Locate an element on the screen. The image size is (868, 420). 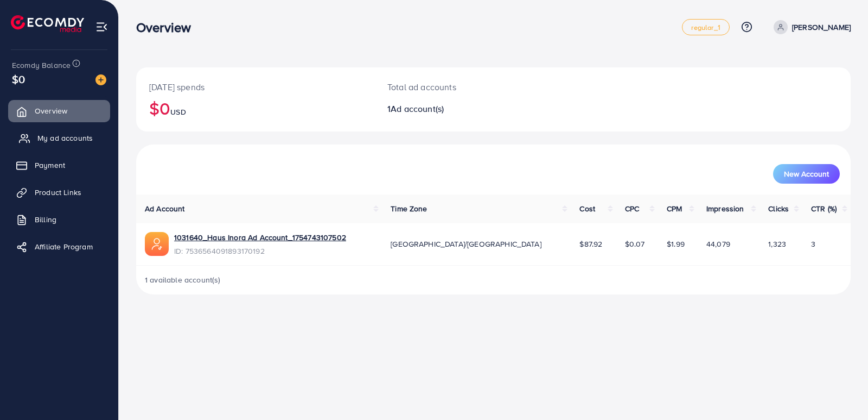
a: Overview is located at coordinates (59, 111).